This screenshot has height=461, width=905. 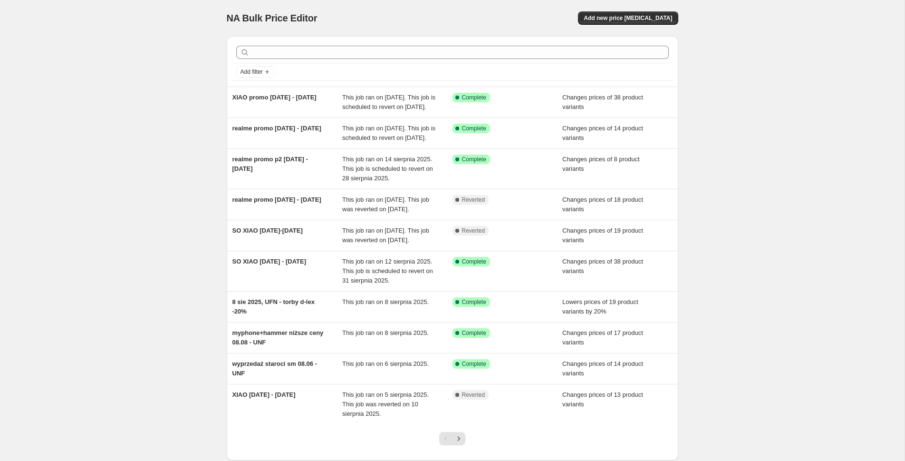 I want to click on span: myphone+hammer niższe ceny 08.08 - UNF, so click(x=278, y=337).